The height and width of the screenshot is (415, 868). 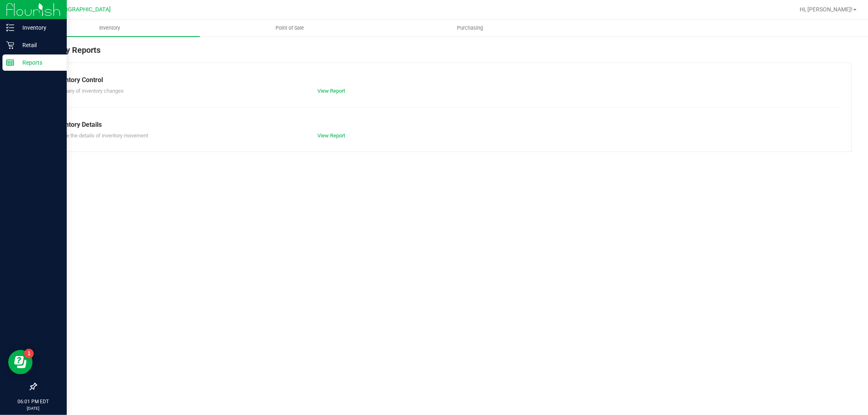 I want to click on a: Inventory, so click(x=109, y=28).